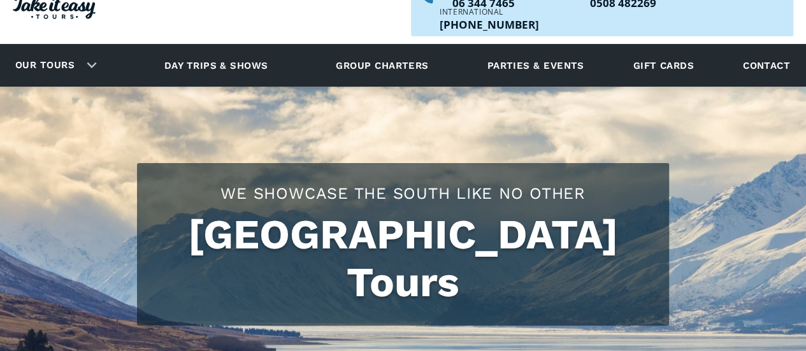  What do you see at coordinates (45, 65) in the screenshot?
I see `a: Our tours` at bounding box center [45, 65].